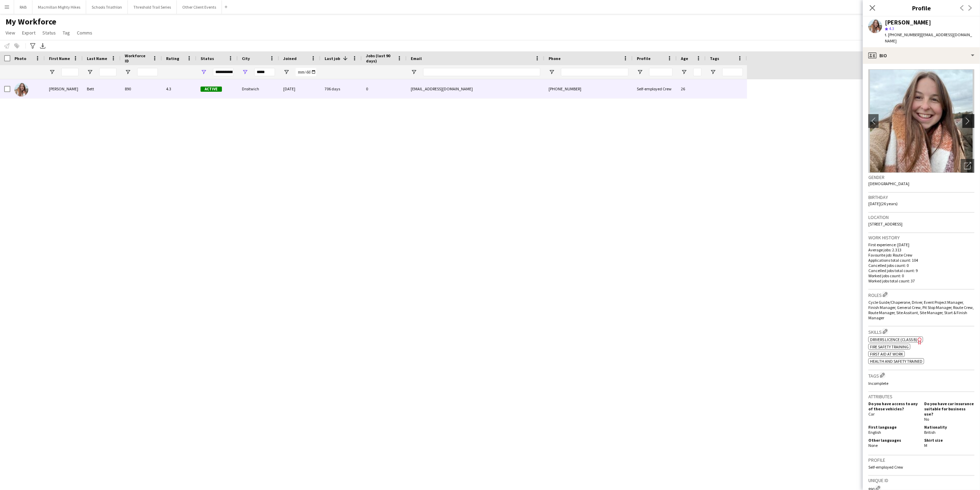 This screenshot has width=980, height=490. Describe the element at coordinates (11, 32) in the screenshot. I see `span: View` at that location.